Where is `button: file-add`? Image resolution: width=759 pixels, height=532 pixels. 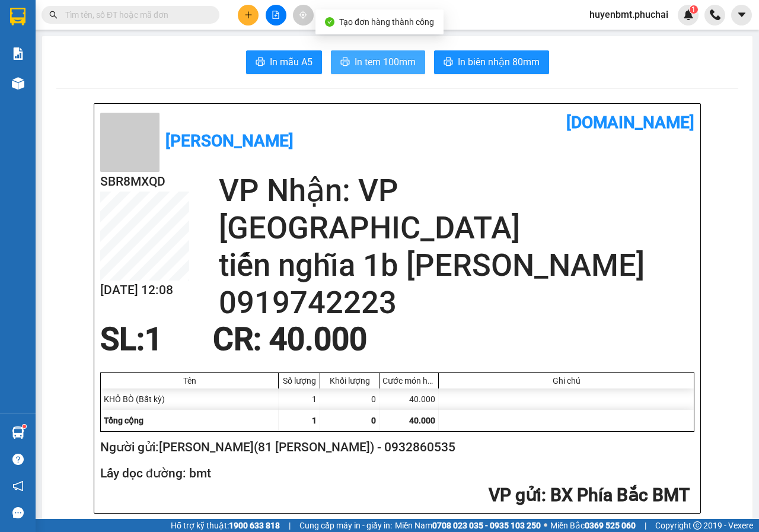 button: file-add is located at coordinates (276, 15).